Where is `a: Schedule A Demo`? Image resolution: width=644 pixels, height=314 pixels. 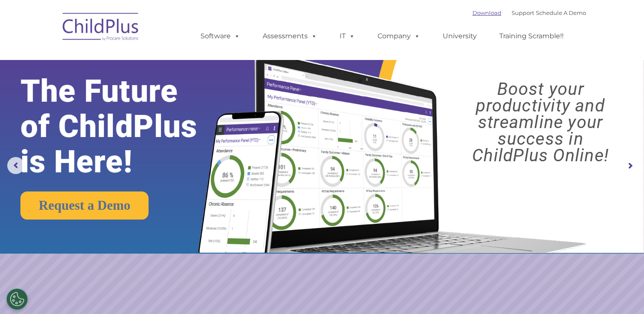 a: Schedule A Demo is located at coordinates (561, 13).